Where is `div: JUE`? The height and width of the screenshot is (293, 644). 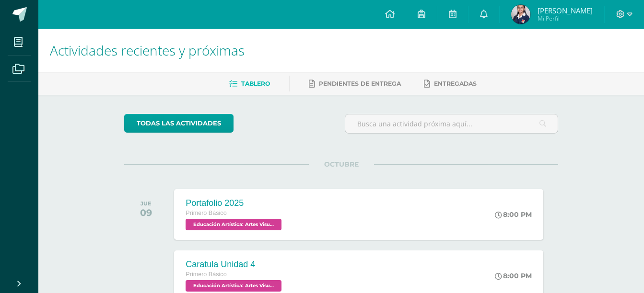
div: JUE is located at coordinates (145, 204).